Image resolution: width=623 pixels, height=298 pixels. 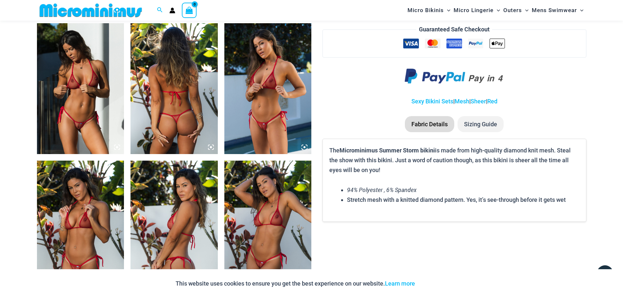 I want to click on a: Sexy Bikini Sets, so click(x=432, y=101).